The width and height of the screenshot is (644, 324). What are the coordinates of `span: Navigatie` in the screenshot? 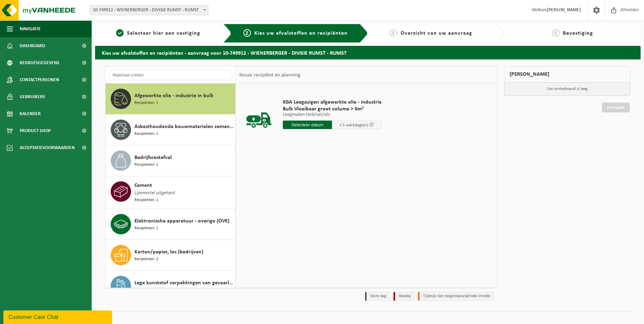 It's located at (30, 29).